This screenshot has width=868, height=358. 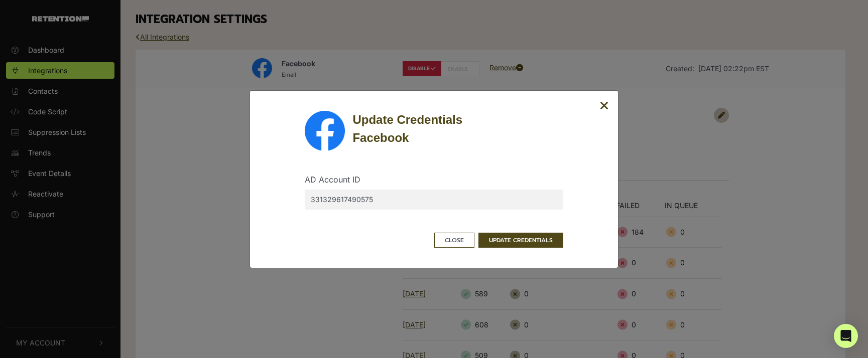 What do you see at coordinates (434, 200) in the screenshot?
I see `input: [AD Account ID]` at bounding box center [434, 200].